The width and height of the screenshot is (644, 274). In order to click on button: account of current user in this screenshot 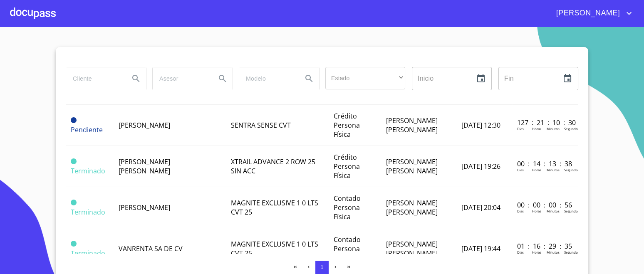, I will do `click(592, 13)`.